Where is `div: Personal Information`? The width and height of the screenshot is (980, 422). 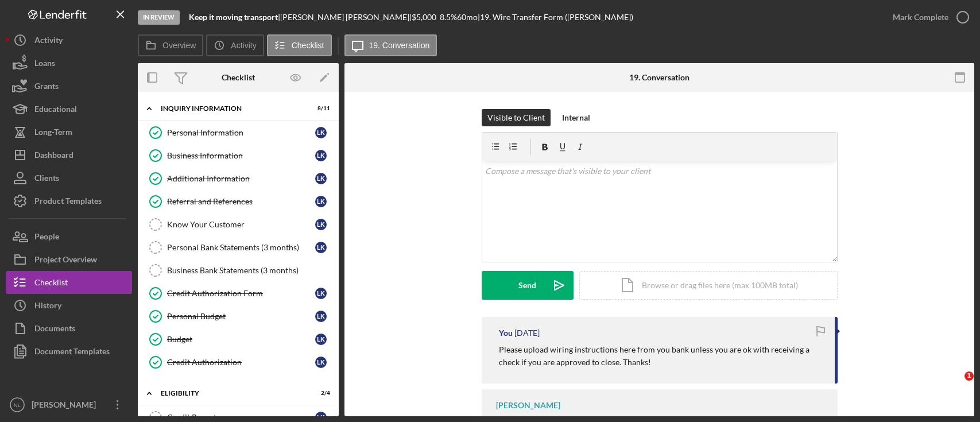
div: Personal Information is located at coordinates (241, 133).